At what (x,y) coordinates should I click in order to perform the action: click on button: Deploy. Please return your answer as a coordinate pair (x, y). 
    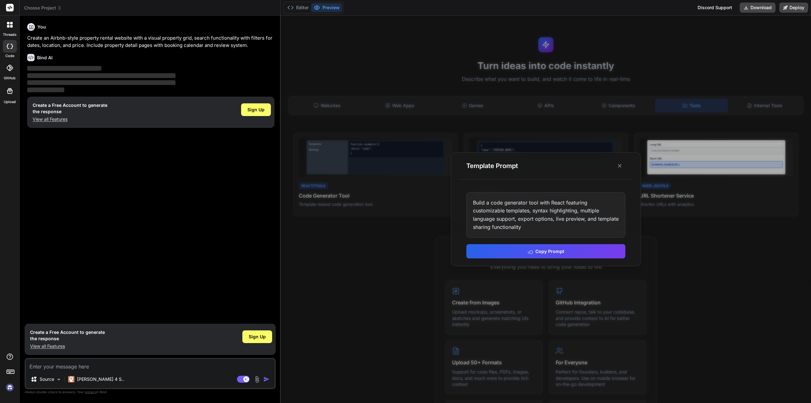
    Looking at the image, I should click on (793, 8).